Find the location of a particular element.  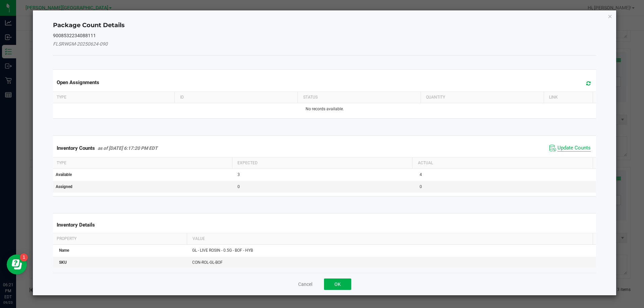

span: 4 is located at coordinates (421, 174).